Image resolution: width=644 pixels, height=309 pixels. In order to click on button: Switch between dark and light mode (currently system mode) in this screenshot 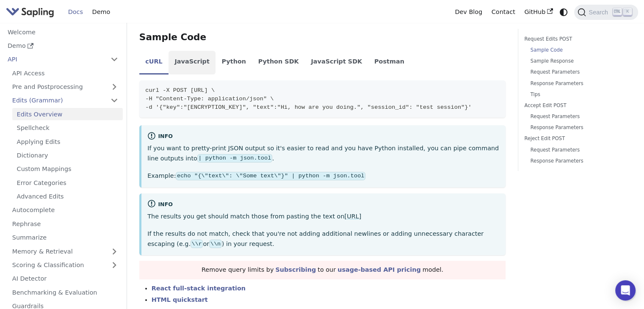, I will do `click(564, 12)`.